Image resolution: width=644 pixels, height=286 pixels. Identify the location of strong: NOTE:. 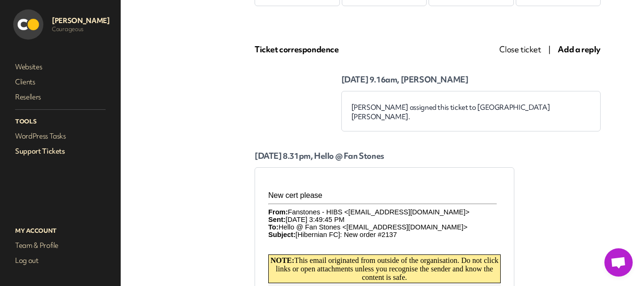
(18, 81).